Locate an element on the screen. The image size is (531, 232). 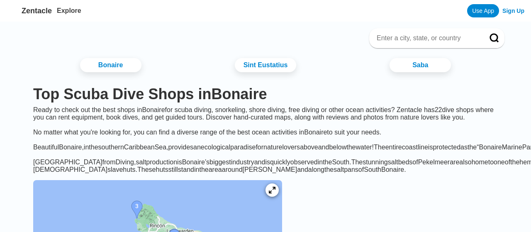
a: Saba is located at coordinates (420, 65).